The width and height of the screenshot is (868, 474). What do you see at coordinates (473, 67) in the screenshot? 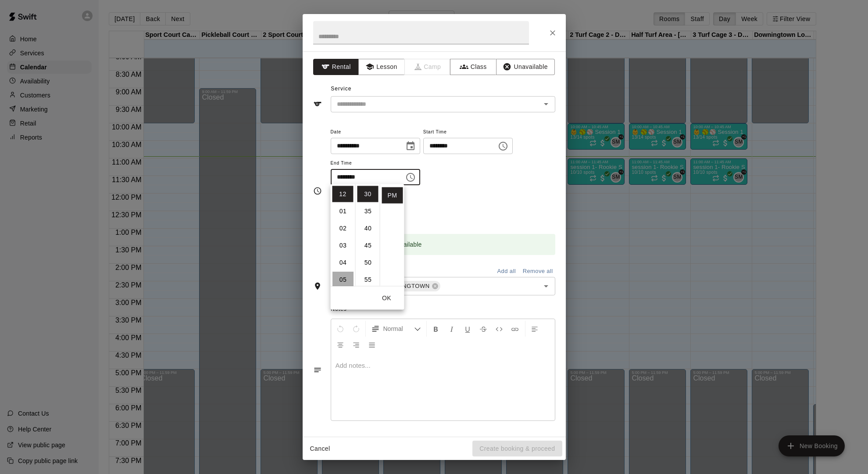
I see `button: Class` at bounding box center [473, 67].